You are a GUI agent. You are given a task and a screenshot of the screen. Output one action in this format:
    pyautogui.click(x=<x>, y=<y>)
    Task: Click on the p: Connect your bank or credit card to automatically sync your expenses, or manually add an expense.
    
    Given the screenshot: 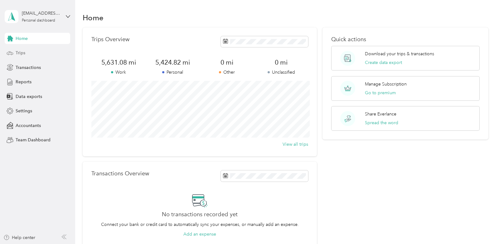 What is the action you would take?
    pyautogui.click(x=200, y=224)
    